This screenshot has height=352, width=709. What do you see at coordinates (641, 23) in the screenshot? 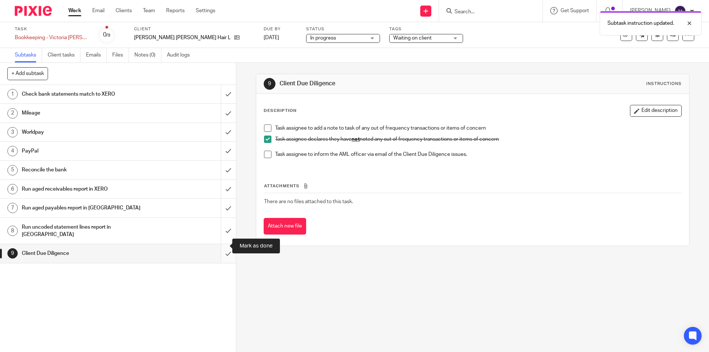
I see `p: Subtask instruction updated.` at bounding box center [641, 23].